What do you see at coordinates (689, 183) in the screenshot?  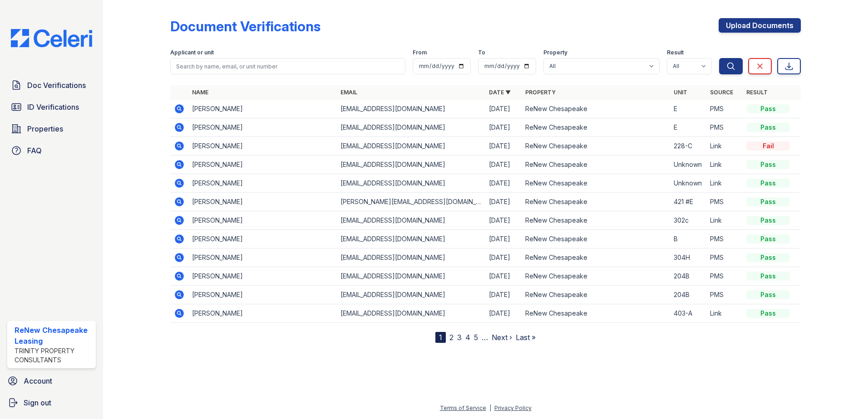 I see `td: Unknown` at bounding box center [689, 183].